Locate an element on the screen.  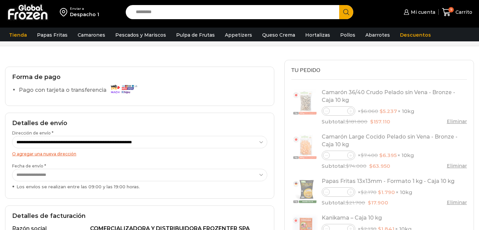
h2: Forma de pago is located at coordinates (139, 77).